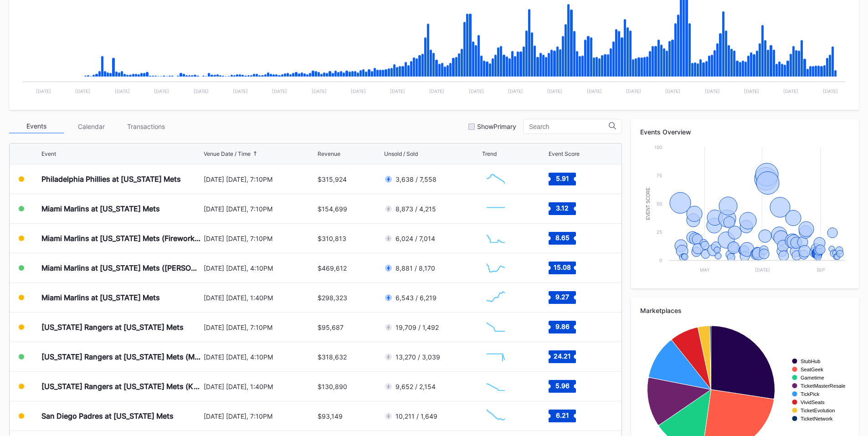 This screenshot has width=868, height=436. What do you see at coordinates (562, 208) in the screenshot?
I see `text: 3.12` at bounding box center [562, 208].